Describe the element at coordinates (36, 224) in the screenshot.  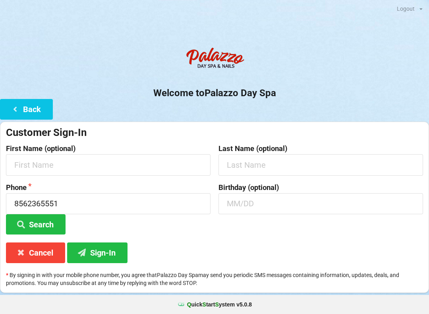
I see `button: Search` at that location.